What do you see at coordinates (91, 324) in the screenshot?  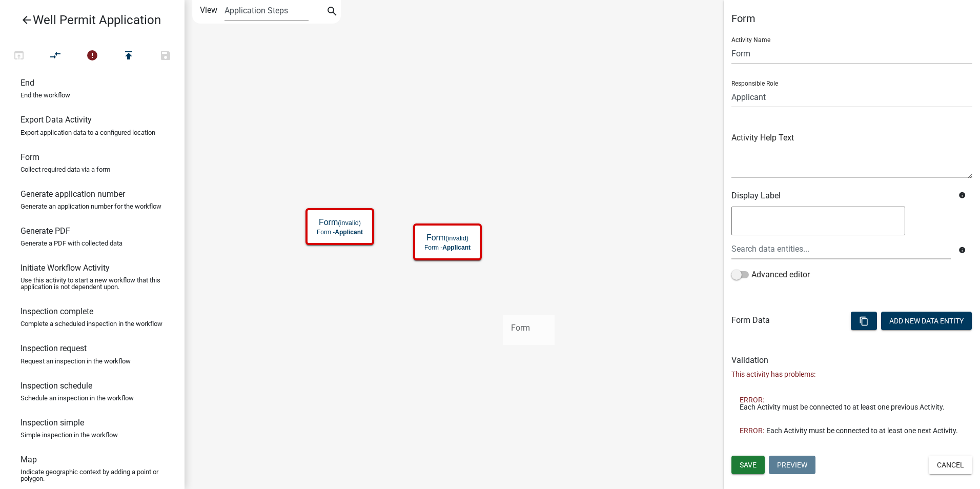 I see `p: Complete a scheduled inspection in the workflow` at bounding box center [91, 324].